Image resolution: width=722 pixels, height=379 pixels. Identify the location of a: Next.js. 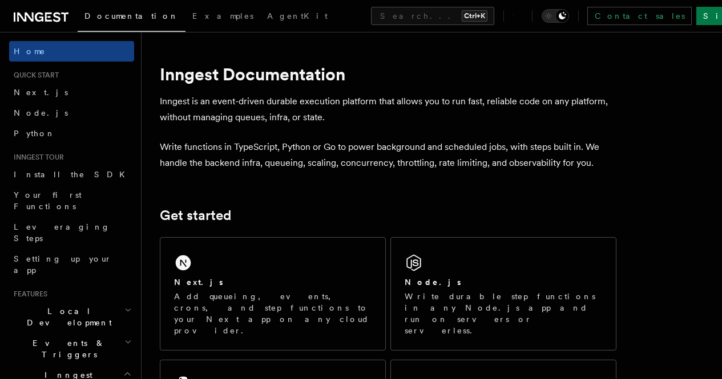
(71, 92).